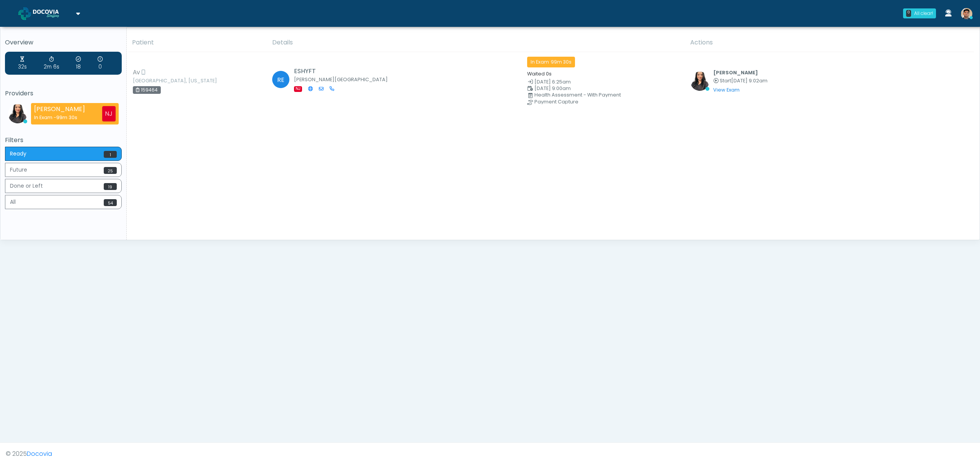  I want to click on small: Date Created, so click(604, 82).